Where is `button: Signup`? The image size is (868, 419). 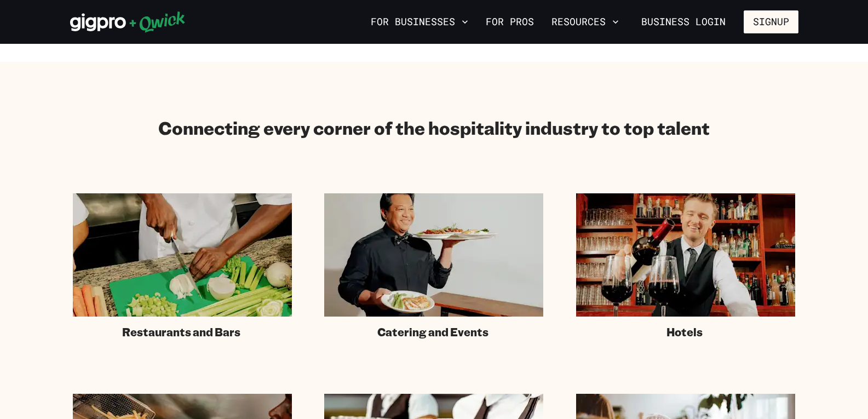
button: Signup is located at coordinates (771, 22).